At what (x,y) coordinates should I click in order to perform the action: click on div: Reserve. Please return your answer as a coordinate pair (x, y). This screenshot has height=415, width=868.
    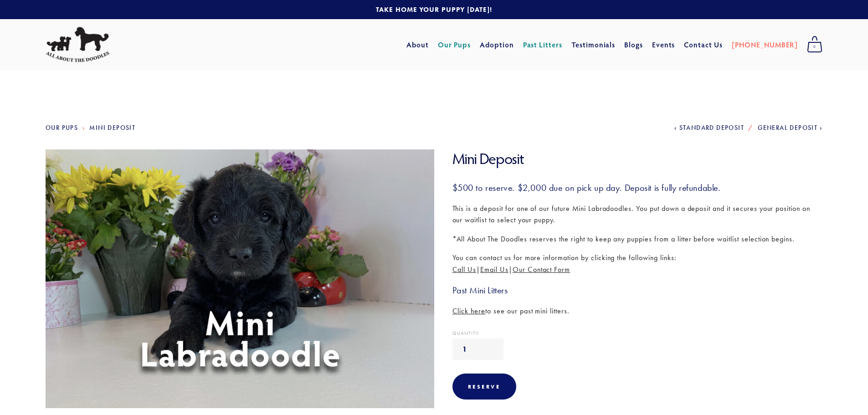
    Looking at the image, I should click on (484, 386).